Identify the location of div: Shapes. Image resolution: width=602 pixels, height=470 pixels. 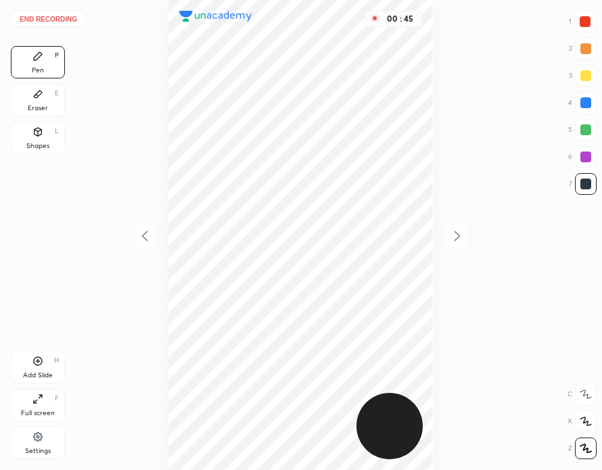
(38, 146).